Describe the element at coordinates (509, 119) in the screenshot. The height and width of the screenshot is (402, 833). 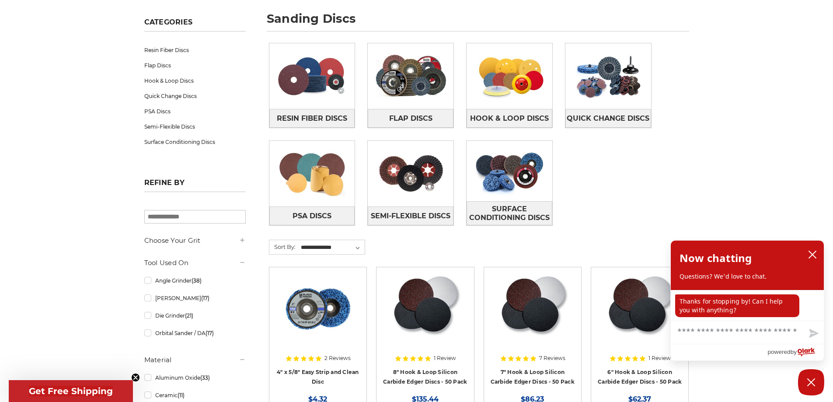
I see `span: Hook & Loop Discs` at that location.